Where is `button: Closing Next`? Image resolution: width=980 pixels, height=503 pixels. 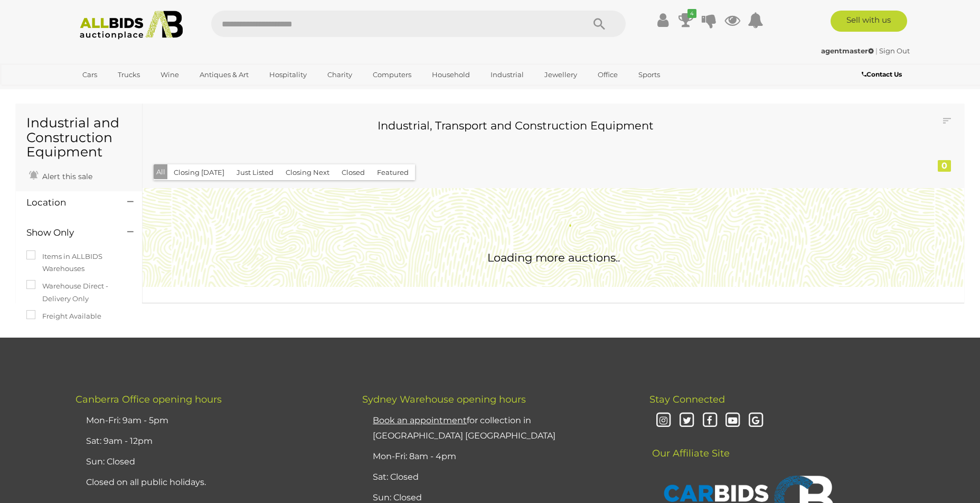 button: Closing Next is located at coordinates (307, 172).